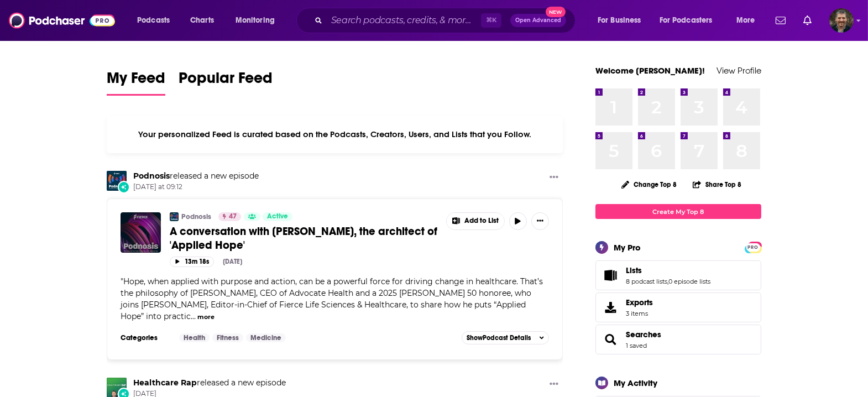  I want to click on a: Medicine, so click(266, 338).